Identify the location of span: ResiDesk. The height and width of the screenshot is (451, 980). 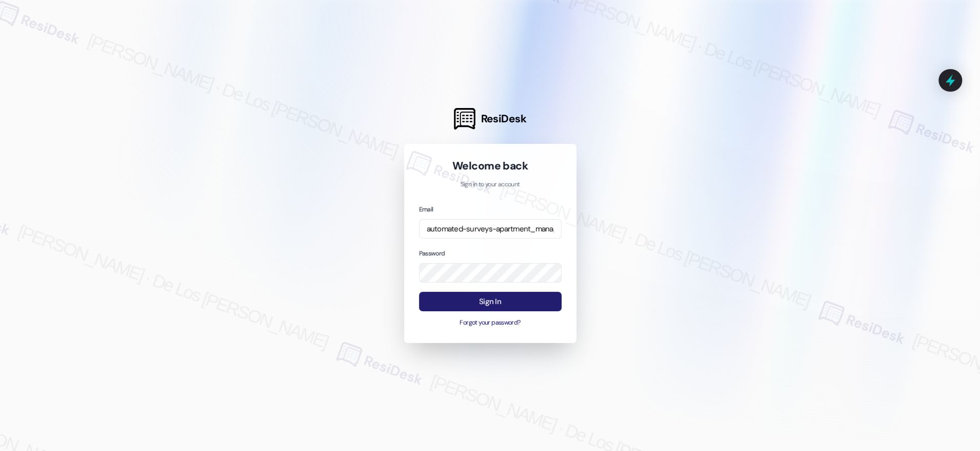
(503, 119).